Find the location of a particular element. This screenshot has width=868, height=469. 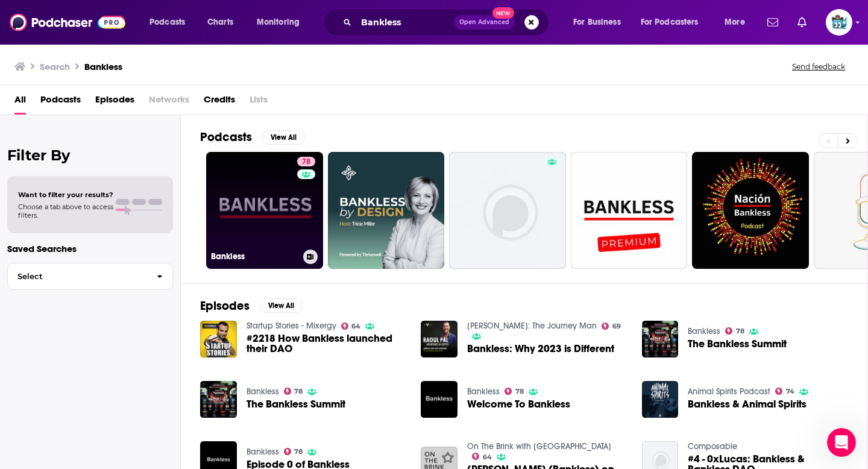

a: Charts is located at coordinates (220, 22).